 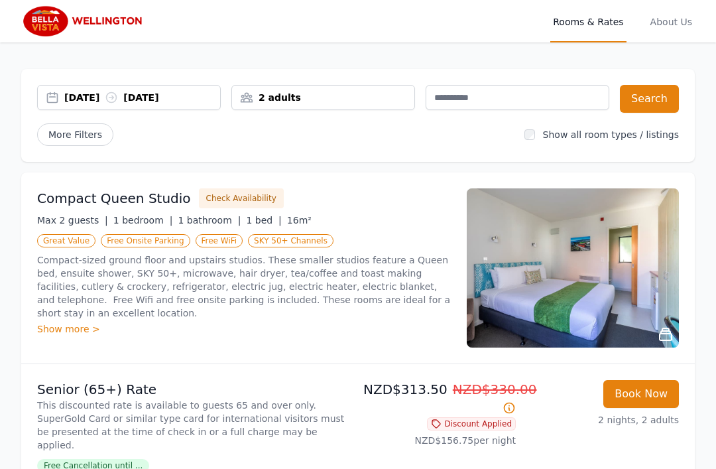 What do you see at coordinates (85, 21) in the screenshot?
I see `img: Bella Vista Wellington` at bounding box center [85, 21].